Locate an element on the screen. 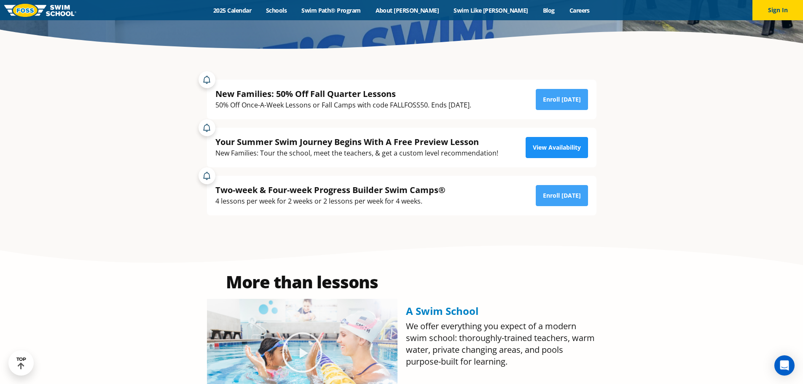 The height and width of the screenshot is (384, 803). p: We offer everything you expect of a modern swim school: thoroughly-trained teachers, warm water, ... is located at coordinates (501, 344).